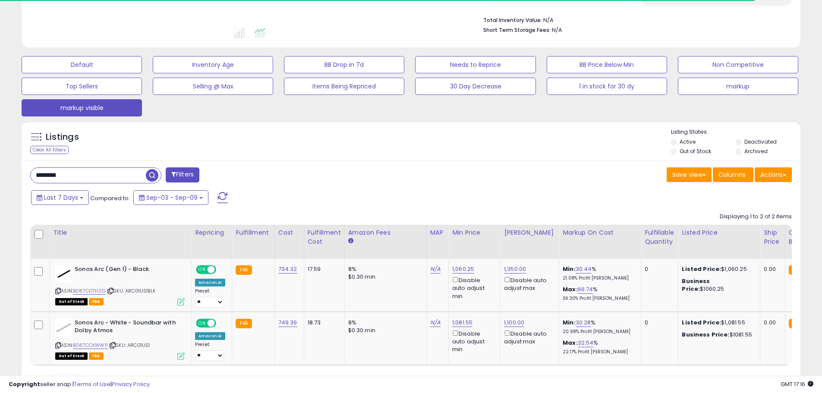  I want to click on button: 30 Day Decrease, so click(475, 86).